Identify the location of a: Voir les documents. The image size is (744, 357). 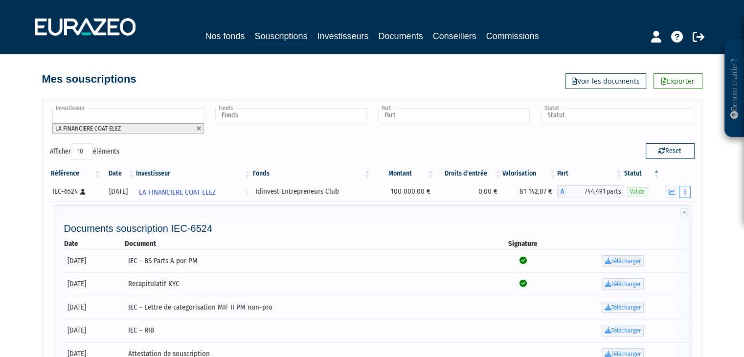
(605, 81).